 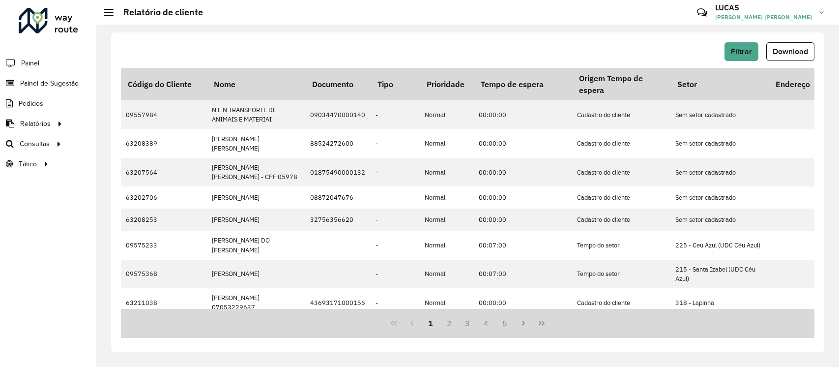 What do you see at coordinates (164, 172) in the screenshot?
I see `td: 63207564` at bounding box center [164, 172].